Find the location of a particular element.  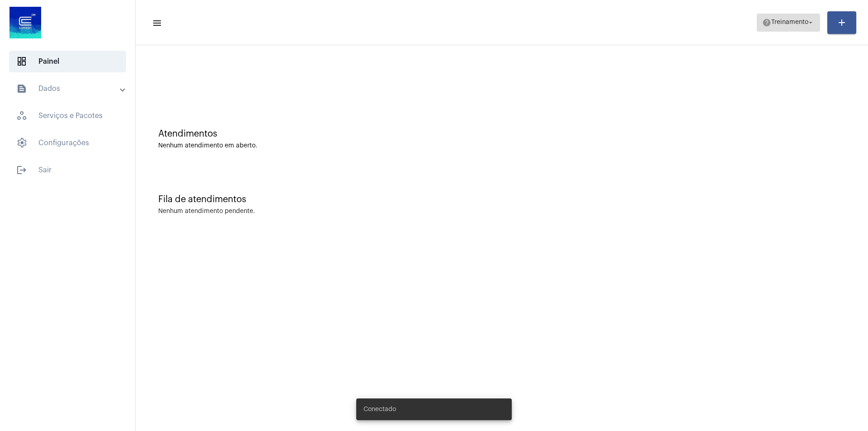

span: Configurações is located at coordinates (67, 143).